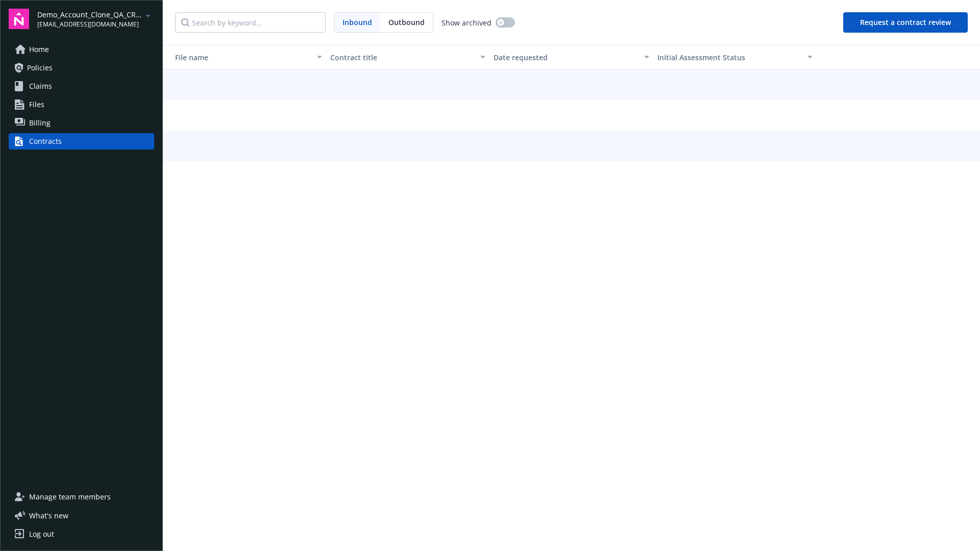 The width and height of the screenshot is (980, 551). Describe the element at coordinates (47, 515) in the screenshot. I see `button: What's new` at that location.